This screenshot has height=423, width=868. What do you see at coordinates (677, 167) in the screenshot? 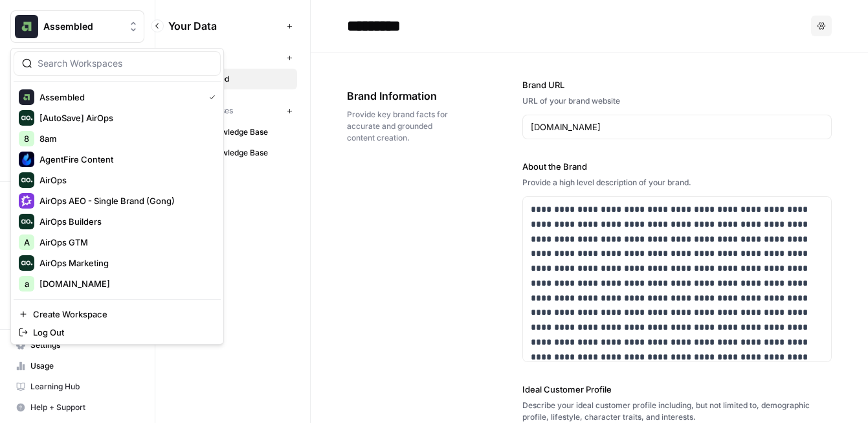
I see `label: About the Brand` at bounding box center [677, 167].